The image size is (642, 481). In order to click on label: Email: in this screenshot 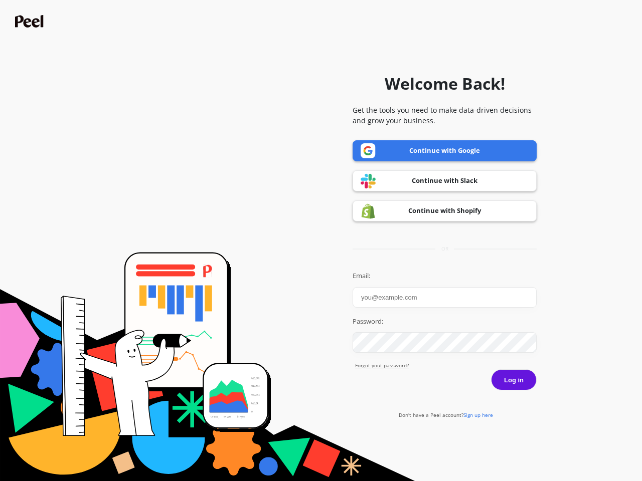, I will do `click(444, 276)`.